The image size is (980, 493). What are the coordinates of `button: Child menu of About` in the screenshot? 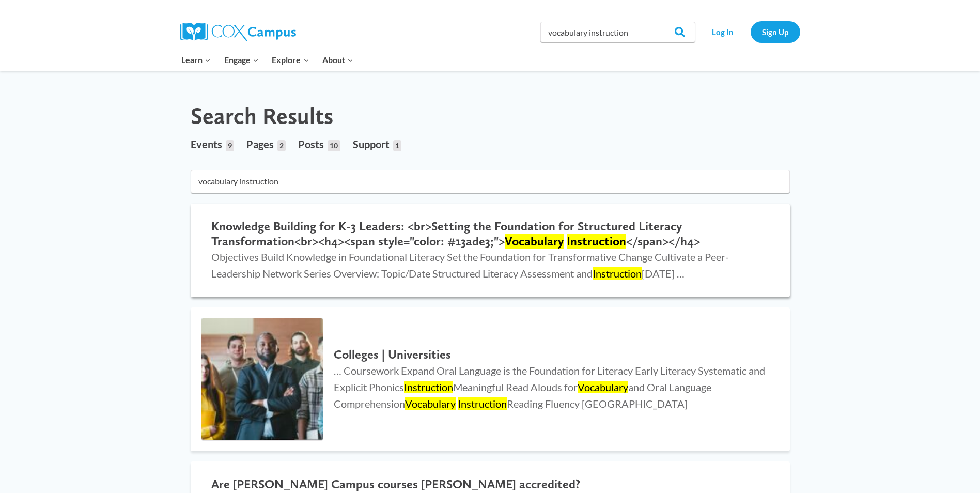 It's located at (338, 60).